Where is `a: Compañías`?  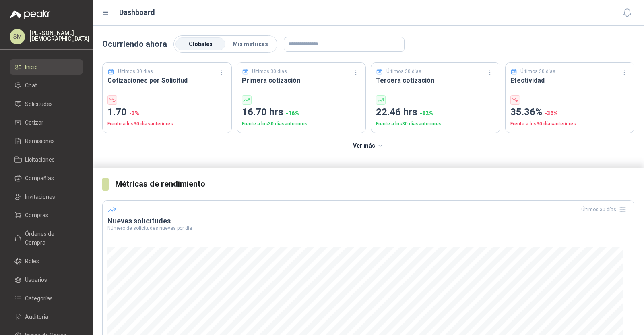 a: Compañías is located at coordinates (46, 178).